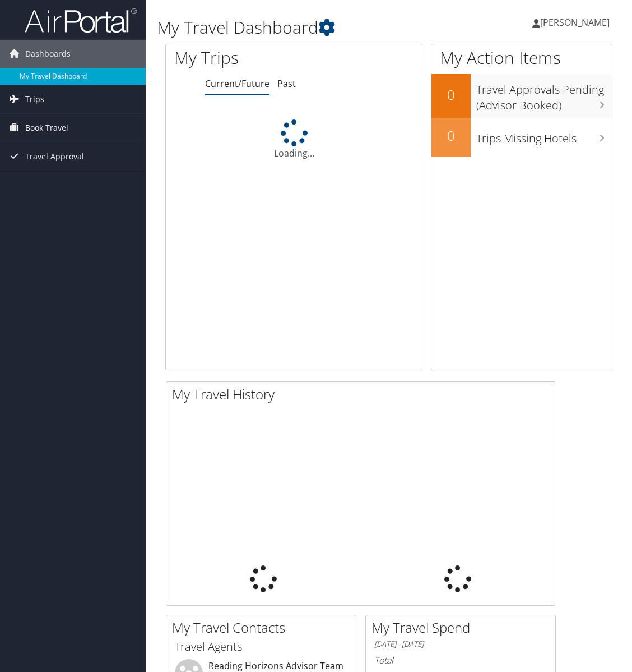 The width and height of the screenshot is (632, 672). What do you see at coordinates (54, 157) in the screenshot?
I see `span: Travel Approval` at bounding box center [54, 157].